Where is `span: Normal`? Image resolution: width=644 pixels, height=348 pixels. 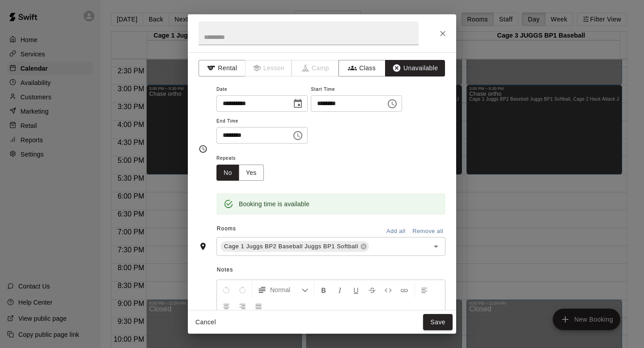
span: Normal is located at coordinates (286, 290).